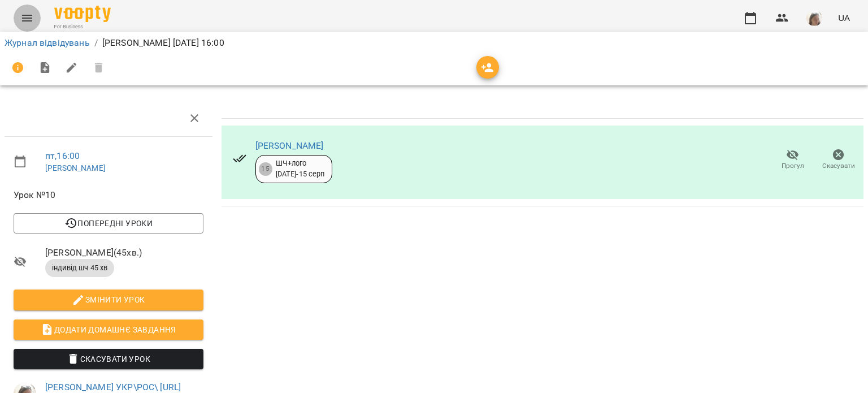 This screenshot has height=393, width=868. What do you see at coordinates (108, 330) in the screenshot?
I see `button: Додати домашнє завдання` at bounding box center [108, 330].